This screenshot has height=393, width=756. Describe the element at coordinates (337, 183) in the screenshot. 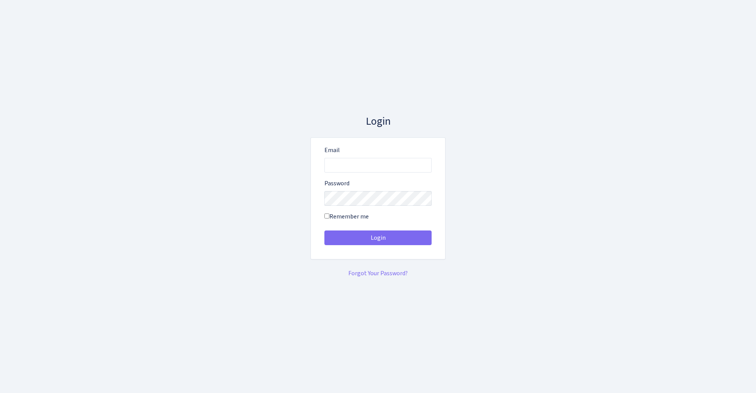

I see `label: Password` at that location.